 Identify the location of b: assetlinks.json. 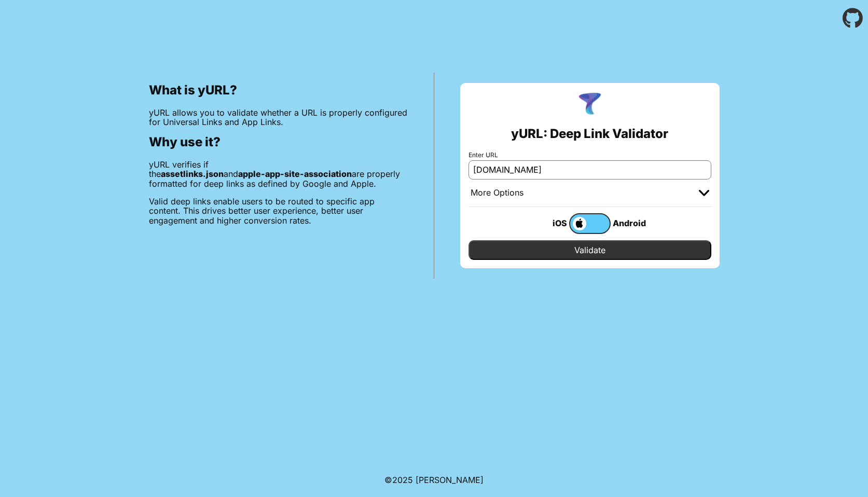
(192, 174).